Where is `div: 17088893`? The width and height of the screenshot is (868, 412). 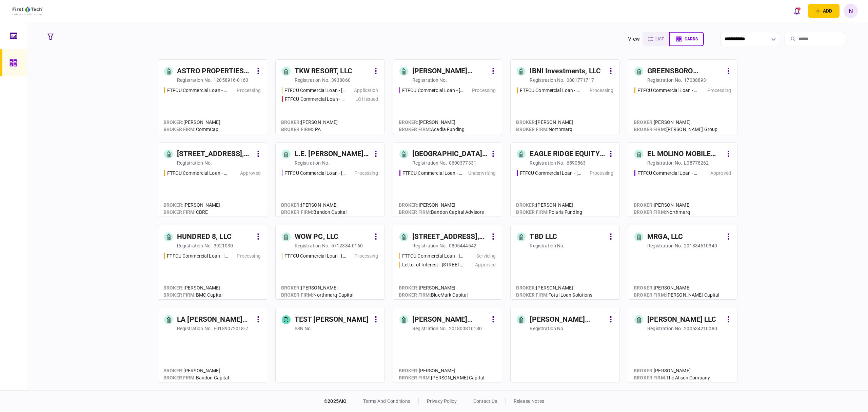
div: 17088893 is located at coordinates (695, 80).